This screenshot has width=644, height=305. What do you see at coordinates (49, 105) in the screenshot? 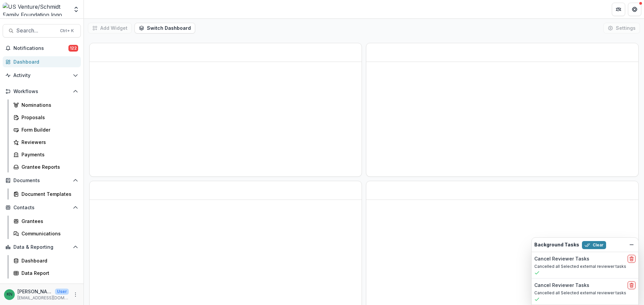
I see `div: Nominations` at bounding box center [49, 105].